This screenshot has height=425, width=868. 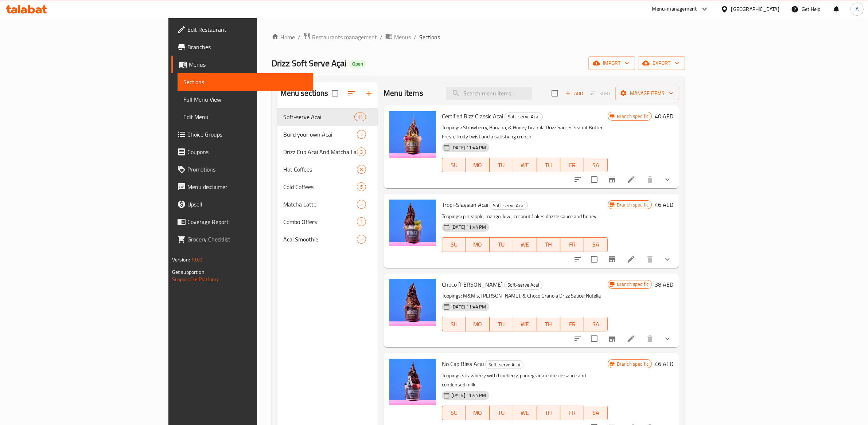 What do you see at coordinates (454, 324) in the screenshot?
I see `span: SU` at bounding box center [454, 324].